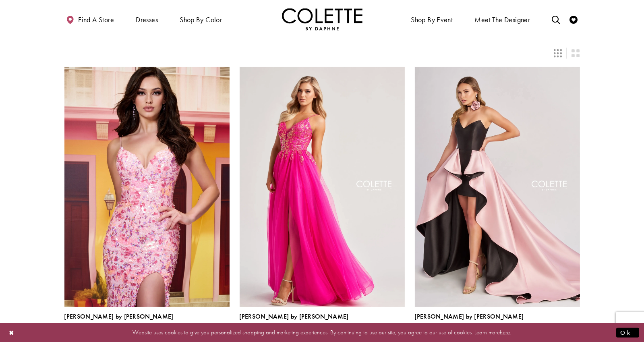 This screenshot has height=342, width=644. Describe the element at coordinates (573, 19) in the screenshot. I see `a: Check Wishlist` at that location.